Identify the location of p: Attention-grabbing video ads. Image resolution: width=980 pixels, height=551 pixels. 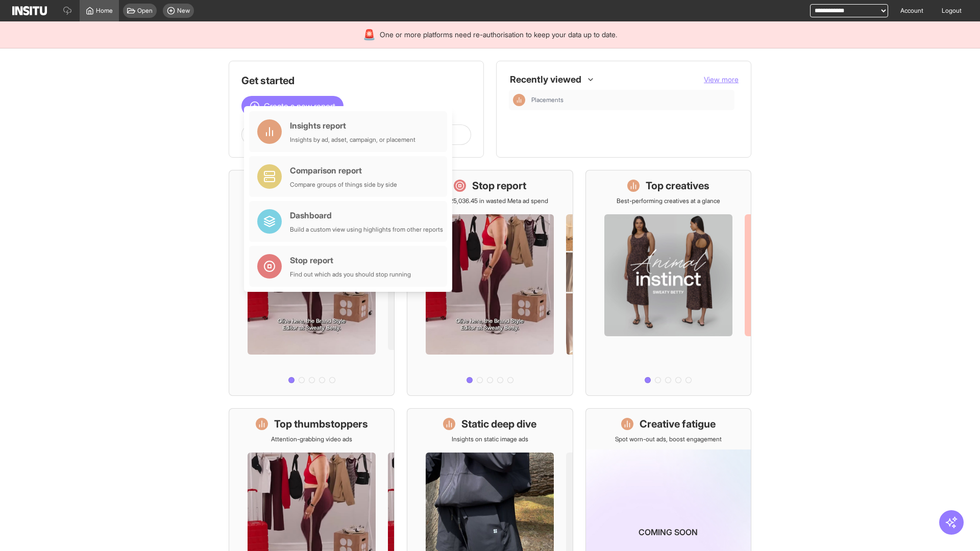
(311, 440).